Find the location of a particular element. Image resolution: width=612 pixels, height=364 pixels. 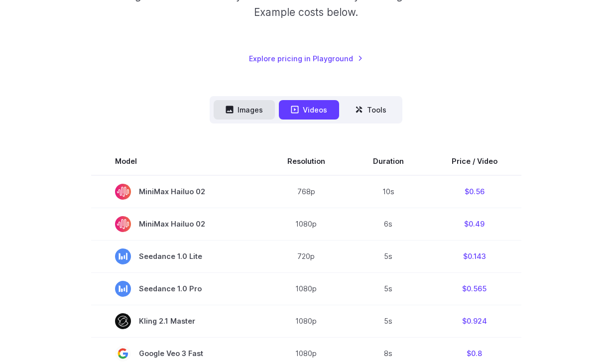

button: Tools is located at coordinates (370, 109).